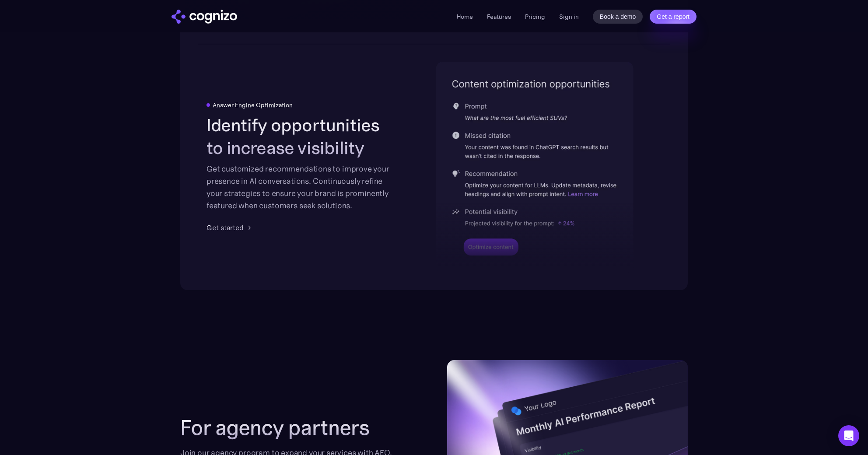  Describe the element at coordinates (300, 188) in the screenshot. I see `div: Get customized recommendations to improve your presence in AI conversations. Continuously refine ...` at that location.